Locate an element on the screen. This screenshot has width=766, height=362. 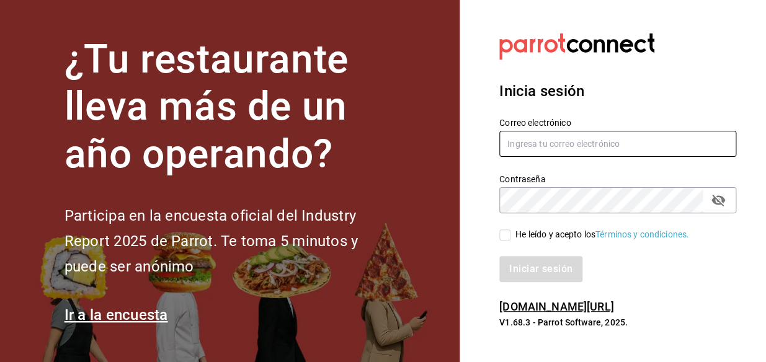
input: Ingresa tu correo electrónico is located at coordinates (618, 144).